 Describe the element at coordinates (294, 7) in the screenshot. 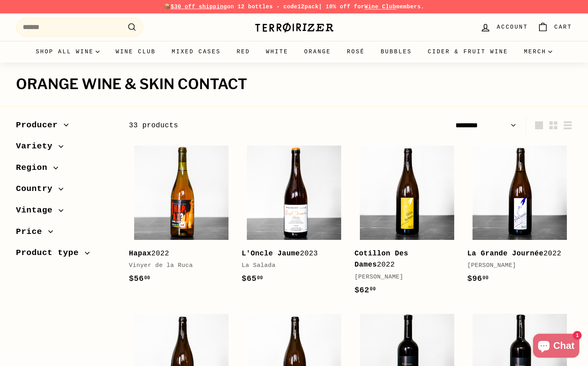

I see `p: 📦 on 12 bottles - code | 10% off for members.` at that location.